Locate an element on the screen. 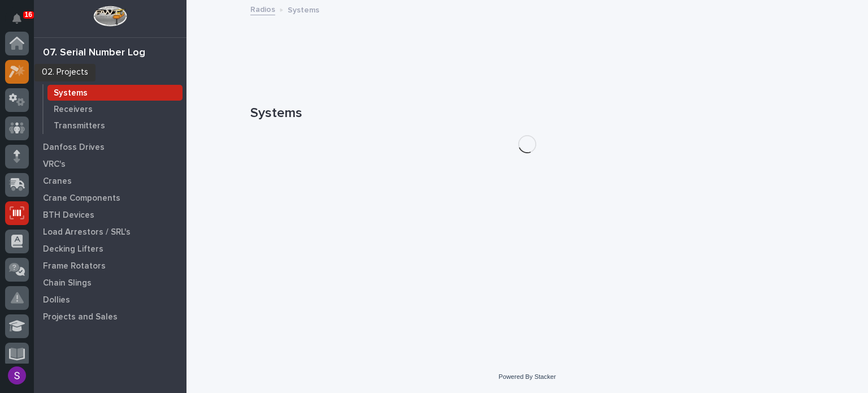 The width and height of the screenshot is (868, 393). p: Load Arrestors / SRL's is located at coordinates (86, 232).